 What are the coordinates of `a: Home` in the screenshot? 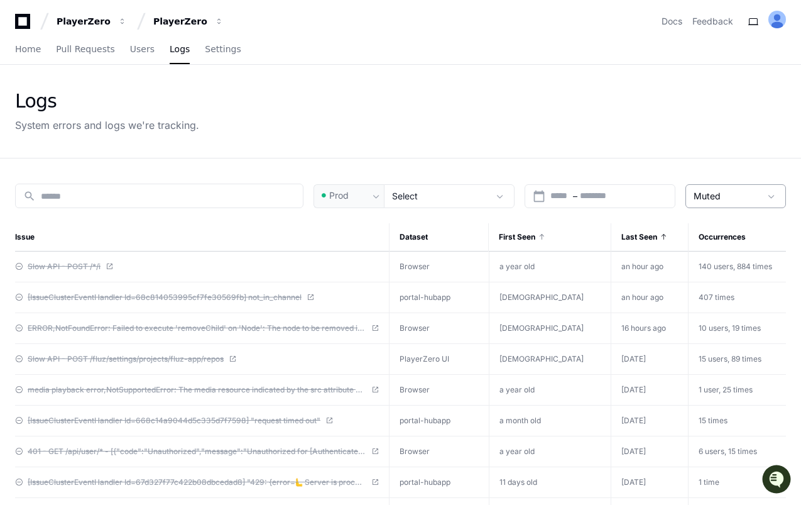 It's located at (28, 50).